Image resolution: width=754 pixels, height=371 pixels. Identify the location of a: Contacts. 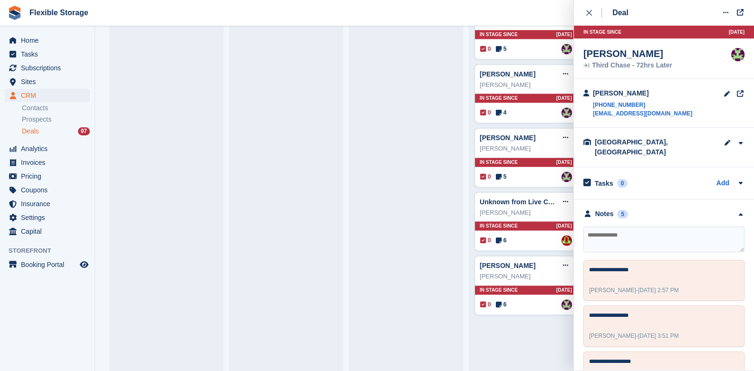
(56, 108).